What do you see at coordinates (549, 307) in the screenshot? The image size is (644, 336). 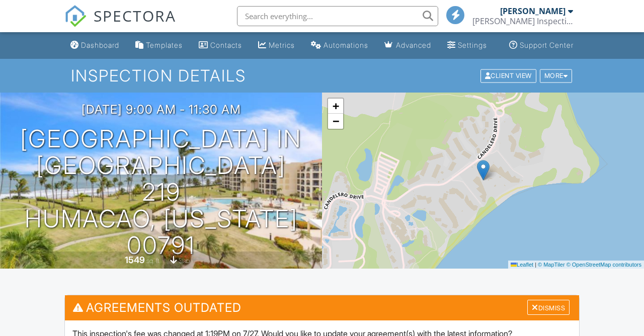 I see `div: Dismiss` at bounding box center [549, 307].